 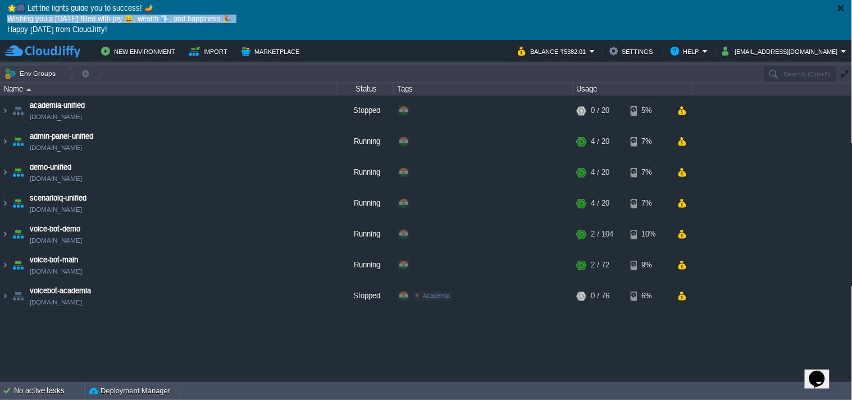 What do you see at coordinates (54, 260) in the screenshot?
I see `span: voice-bot-main` at bounding box center [54, 260].